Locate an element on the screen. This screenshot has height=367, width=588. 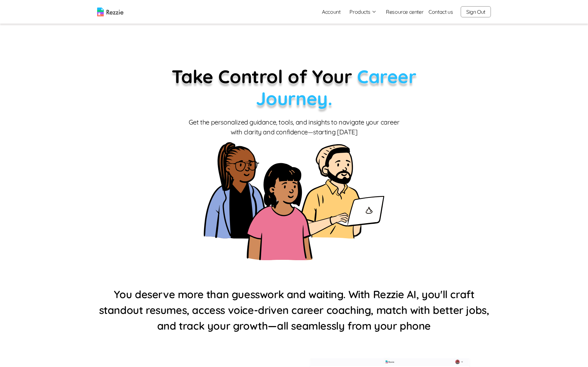
p: Get the personalized guidance, tools, and insights to navigate your career with clarity and confi... is located at coordinates (294, 127).